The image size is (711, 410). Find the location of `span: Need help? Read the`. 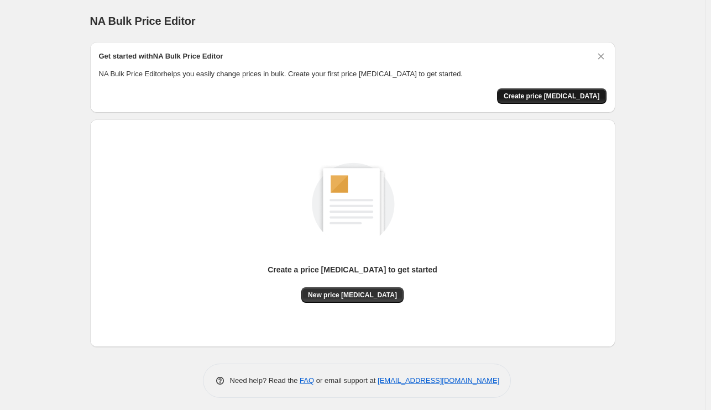

span: Need help? Read the is located at coordinates (265, 380).